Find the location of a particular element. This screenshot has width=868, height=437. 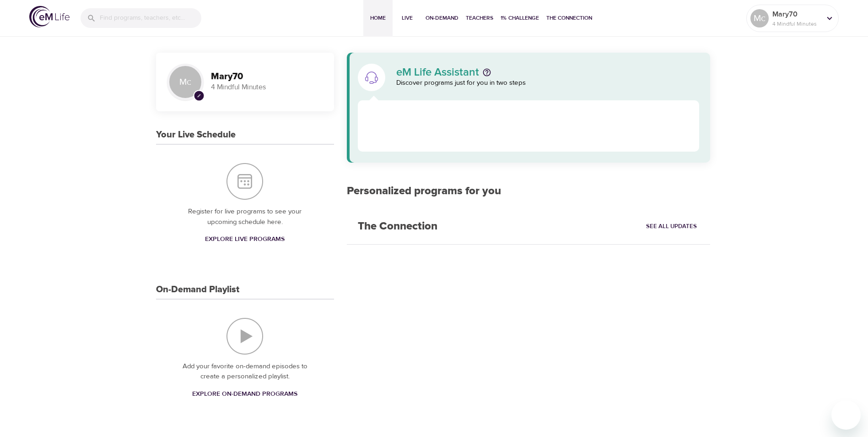

h3: Mary70 is located at coordinates (267, 77).